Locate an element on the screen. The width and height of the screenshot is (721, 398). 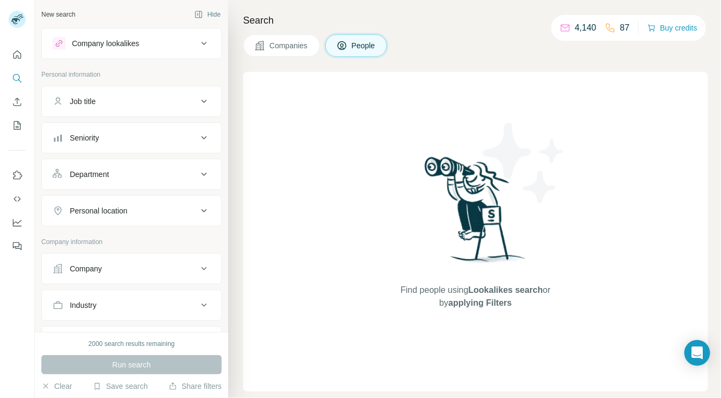
p: 4,140 is located at coordinates (586, 28).